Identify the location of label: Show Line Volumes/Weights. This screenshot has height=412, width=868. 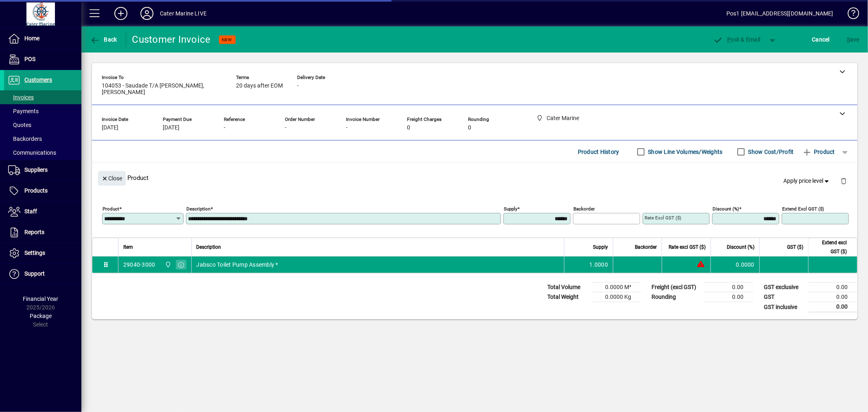
(685, 152).